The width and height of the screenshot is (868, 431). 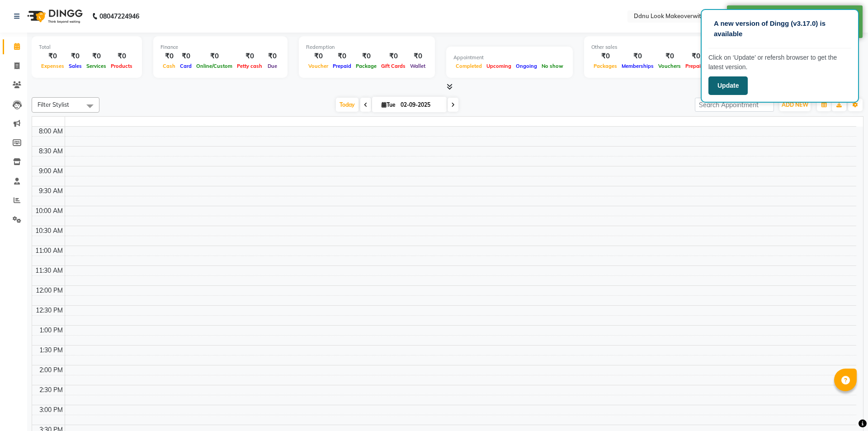 What do you see at coordinates (394, 66) in the screenshot?
I see `span: Gift Cards` at bounding box center [394, 66].